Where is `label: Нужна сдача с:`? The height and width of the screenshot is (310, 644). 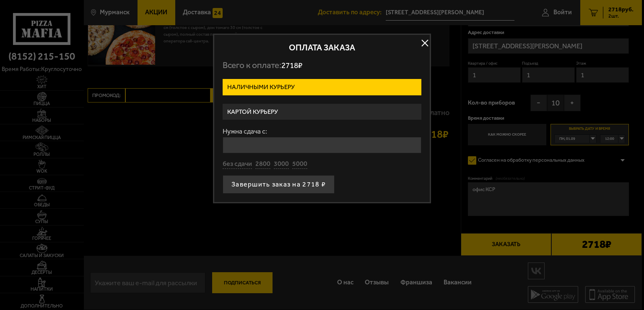 label: Нужна сдача с: is located at coordinates (322, 132).